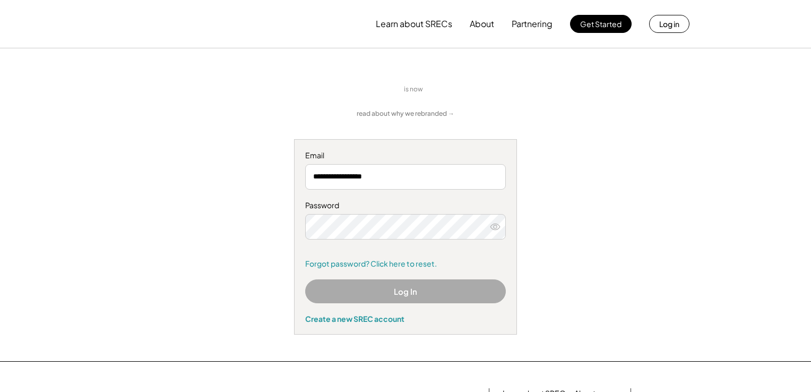 Image resolution: width=811 pixels, height=392 pixels. I want to click on div: Email, so click(405, 156).